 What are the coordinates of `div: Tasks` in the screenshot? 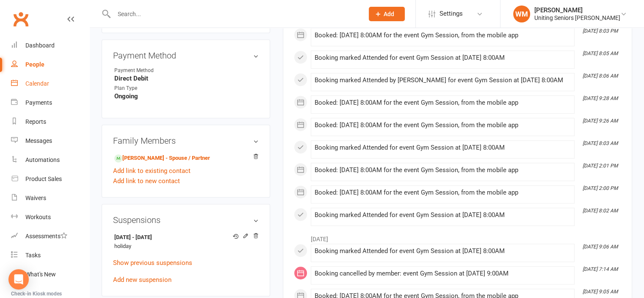 It's located at (33, 255).